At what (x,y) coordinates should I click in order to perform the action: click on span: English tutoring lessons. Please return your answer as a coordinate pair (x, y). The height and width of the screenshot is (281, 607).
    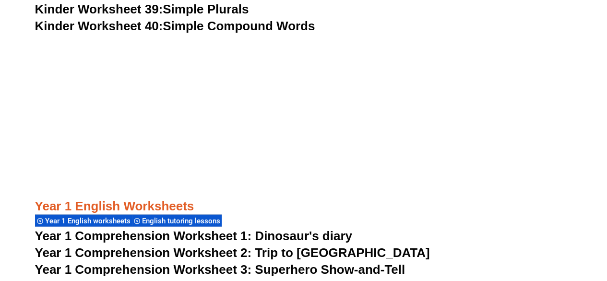
    Looking at the image, I should click on (182, 221).